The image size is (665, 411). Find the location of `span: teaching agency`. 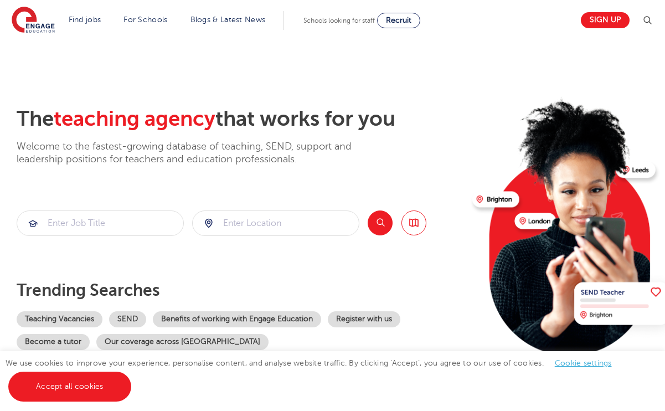

span: teaching agency is located at coordinates (135, 118).